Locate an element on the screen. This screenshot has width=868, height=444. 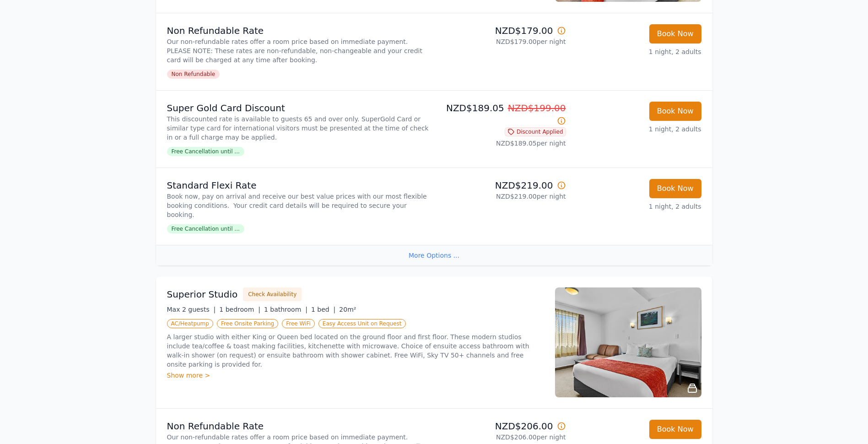
p: NZD$189.05 is located at coordinates (502, 114).